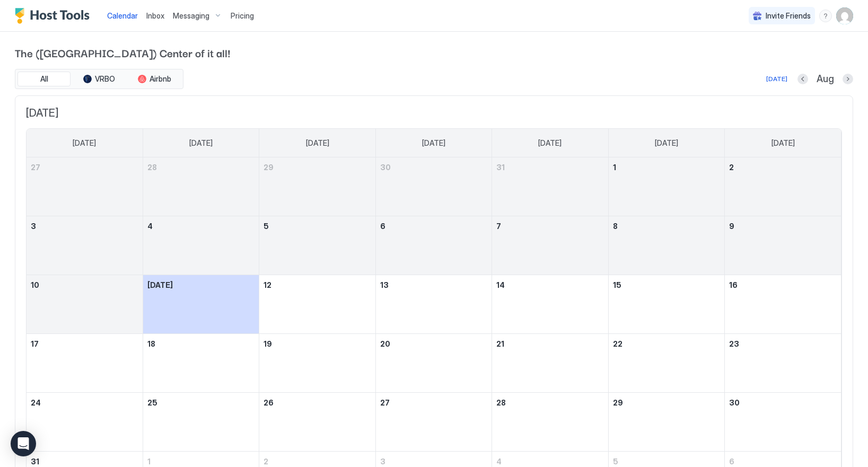  I want to click on a: Sunday, so click(84, 143).